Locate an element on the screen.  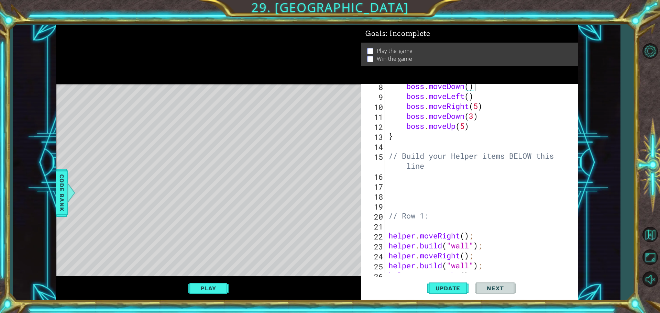
div: 14 is located at coordinates (373, 147).